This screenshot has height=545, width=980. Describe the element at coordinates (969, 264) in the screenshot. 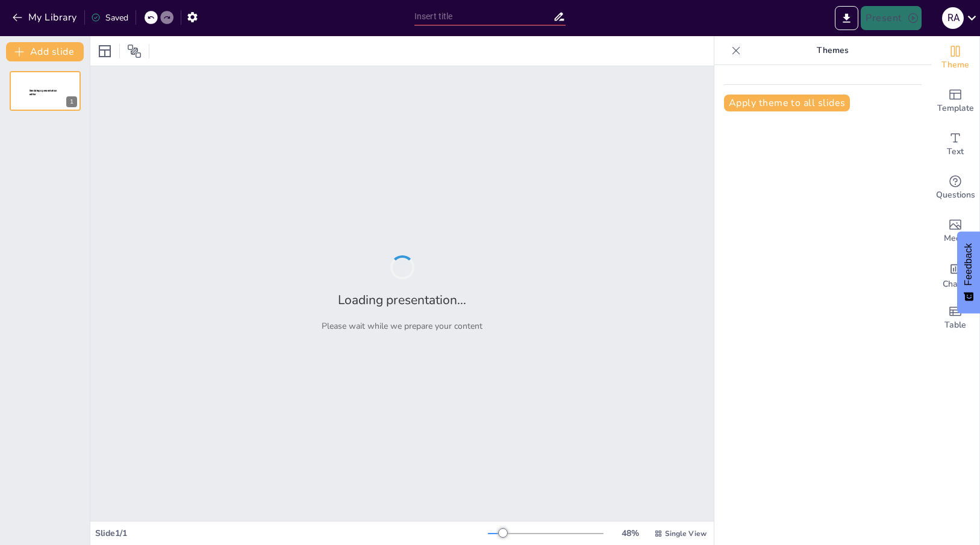

I see `span: Feedback` at that location.